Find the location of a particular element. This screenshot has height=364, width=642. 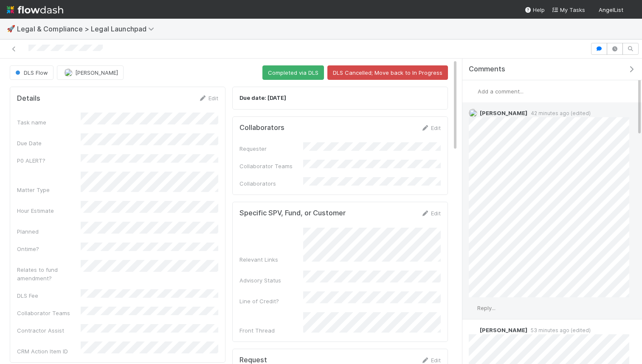

div: Collaborators is located at coordinates (272, 183).